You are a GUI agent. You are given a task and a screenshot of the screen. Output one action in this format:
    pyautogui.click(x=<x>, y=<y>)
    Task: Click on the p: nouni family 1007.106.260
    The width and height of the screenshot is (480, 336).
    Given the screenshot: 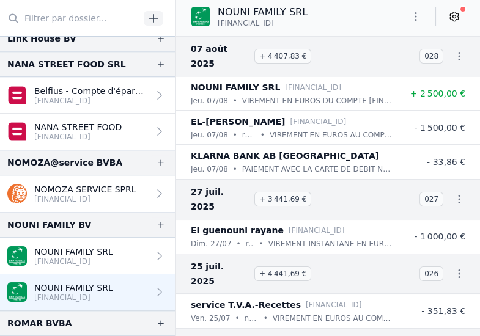 What is the action you would take?
    pyautogui.click(x=251, y=318)
    